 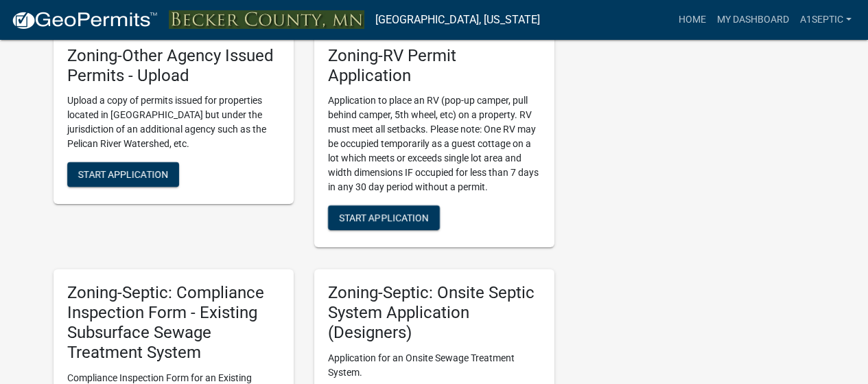 I want to click on a: My Dashboard, so click(x=753, y=20).